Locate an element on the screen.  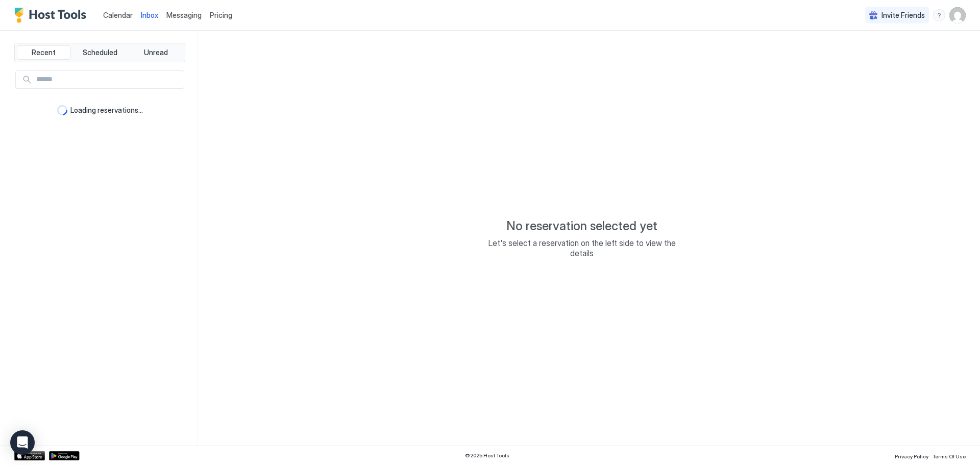
div: App Store is located at coordinates (30, 456).